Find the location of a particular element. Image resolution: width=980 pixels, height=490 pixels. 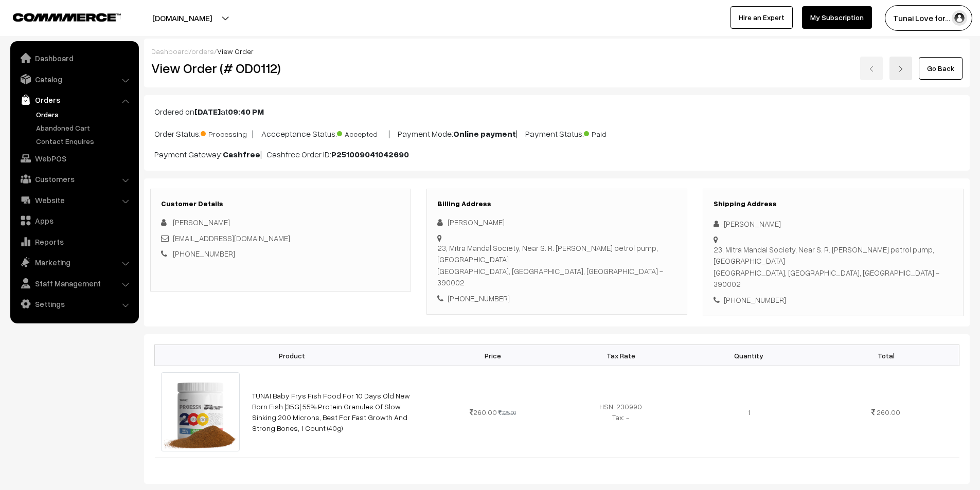

th: Total is located at coordinates (886, 355).